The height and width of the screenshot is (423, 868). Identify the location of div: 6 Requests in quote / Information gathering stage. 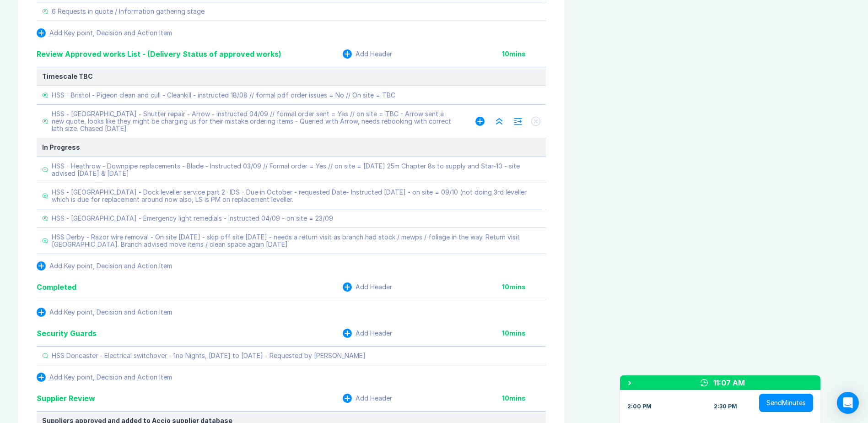
(128, 11).